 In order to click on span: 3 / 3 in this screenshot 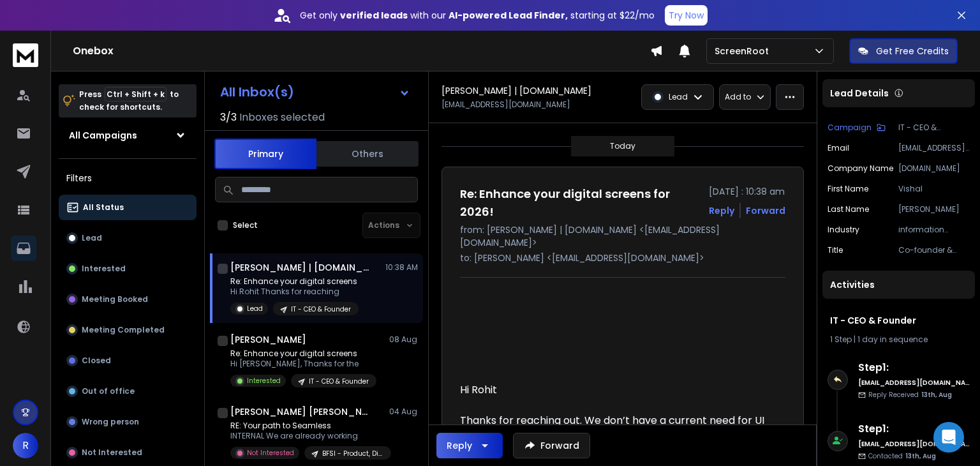, I will do `click(228, 117)`.